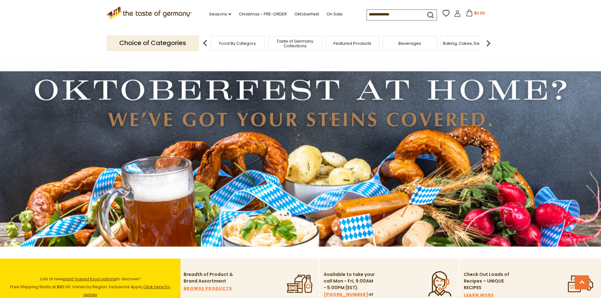 Image resolution: width=601 pixels, height=298 pixels. What do you see at coordinates (90, 287) in the screenshot?
I see `span: Lots of new to discover! Free Shipping Starts at $80.00. Varies by Region. Exclusions Apply.` at bounding box center [90, 287].